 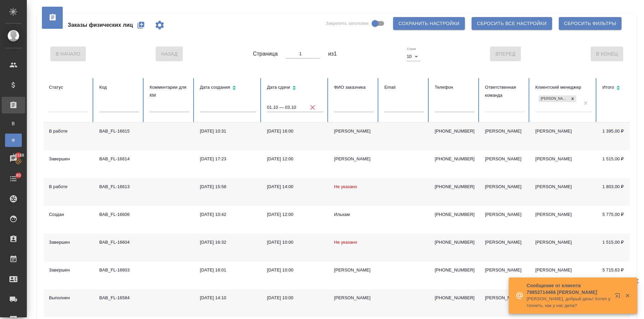 What do you see at coordinates (413, 57) in the screenshot?
I see `div: 10` at bounding box center [413, 57].